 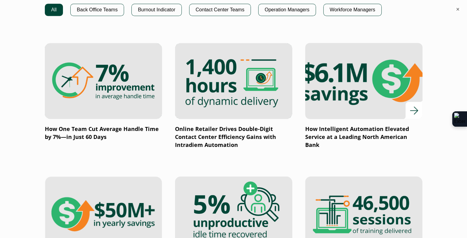 What do you see at coordinates (364, 96) in the screenshot?
I see `a: How Intelligent Automation Elevated Service at a Leading North American Bank` at bounding box center [364, 96].